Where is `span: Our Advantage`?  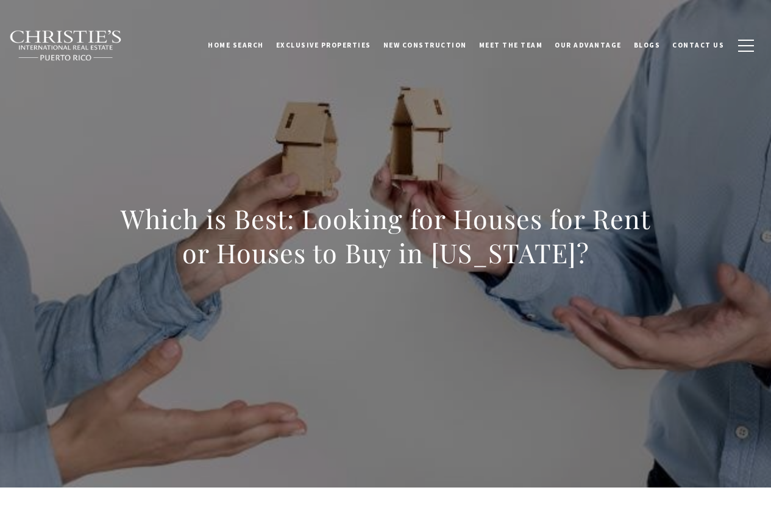 span: Our Advantage is located at coordinates (588, 45).